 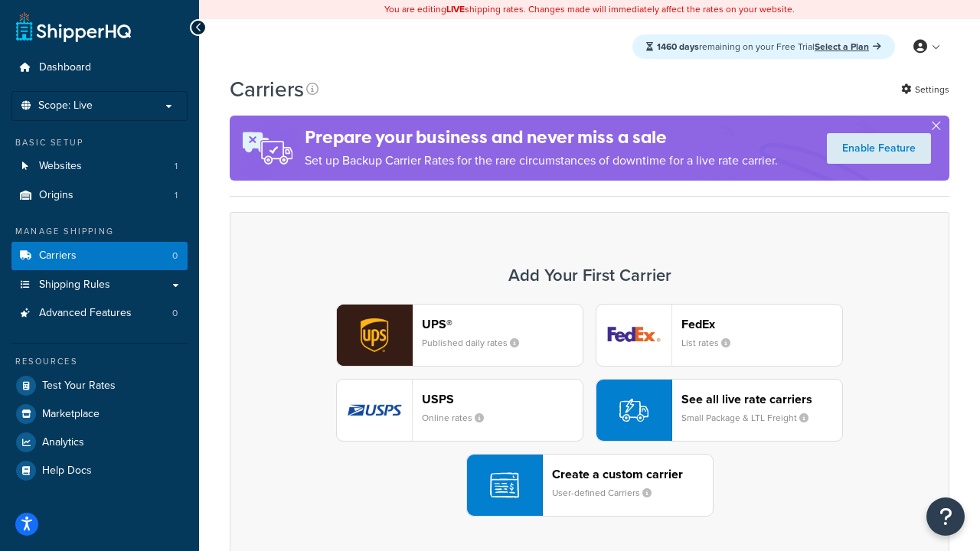 What do you see at coordinates (61, 166) in the screenshot?
I see `span: Websites` at bounding box center [61, 166].